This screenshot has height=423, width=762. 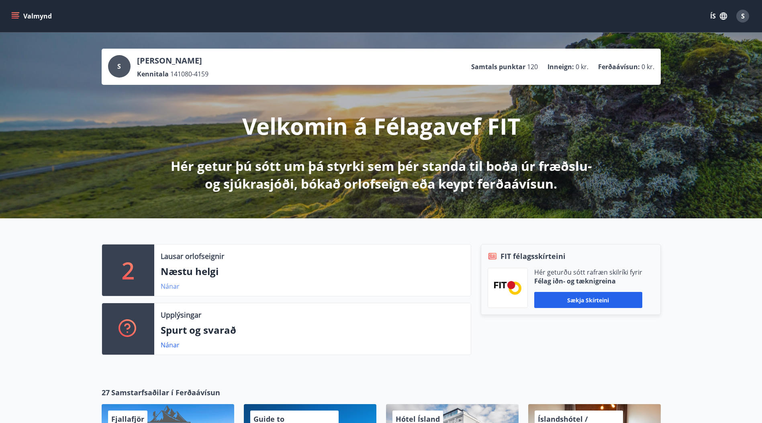 What do you see at coordinates (588, 281) in the screenshot?
I see `p: Félag iðn- og tæknigreina` at bounding box center [588, 281].